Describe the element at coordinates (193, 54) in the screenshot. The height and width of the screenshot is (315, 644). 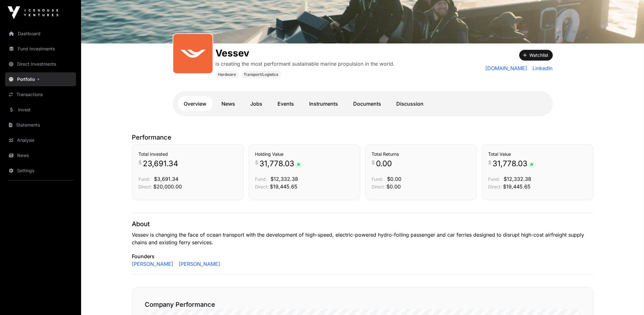
I see `img: SVGs_Vessev.svg` at that location.